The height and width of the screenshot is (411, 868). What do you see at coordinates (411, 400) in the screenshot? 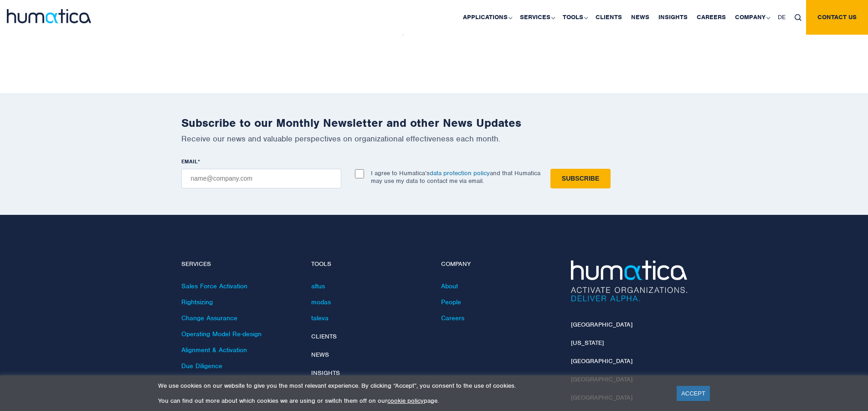
I see `p: You can find out more about which cookies we are using or switch them off on our page.` at bounding box center [411, 400].